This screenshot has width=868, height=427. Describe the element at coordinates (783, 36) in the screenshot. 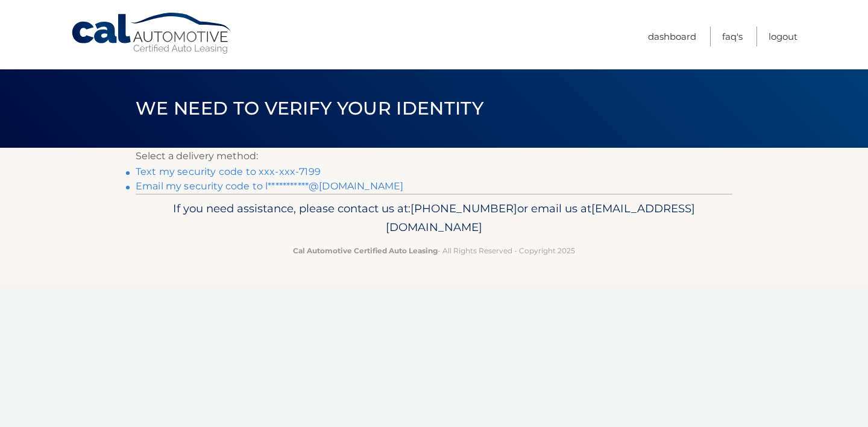

I see `a: Logout` at that location.